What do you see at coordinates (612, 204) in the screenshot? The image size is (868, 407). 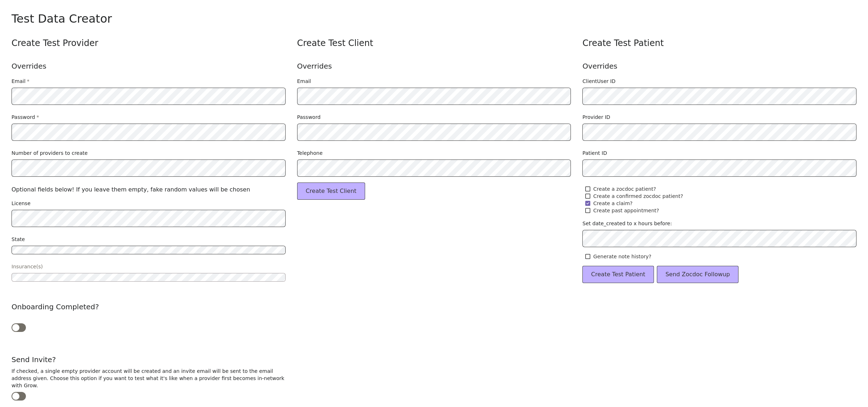 I see `span: Create a claim?` at bounding box center [612, 204].